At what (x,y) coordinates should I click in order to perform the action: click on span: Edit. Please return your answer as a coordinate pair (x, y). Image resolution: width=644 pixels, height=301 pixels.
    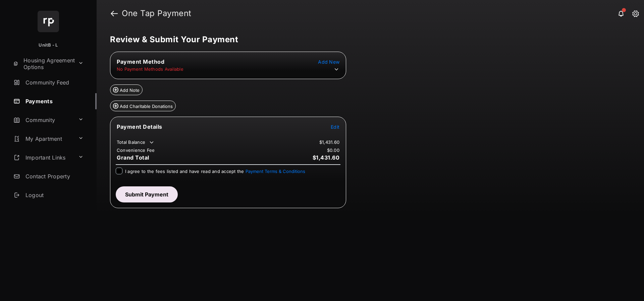
    Looking at the image, I should click on (335, 126).